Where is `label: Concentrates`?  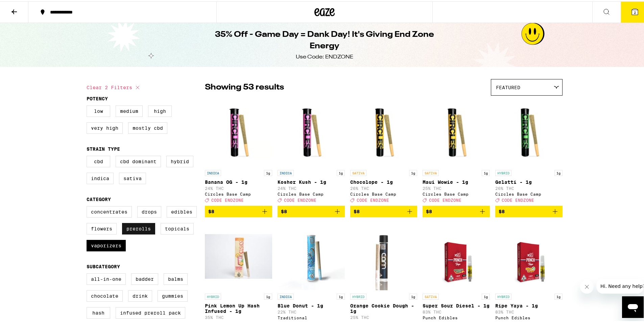 label: Concentrates is located at coordinates (109, 211).